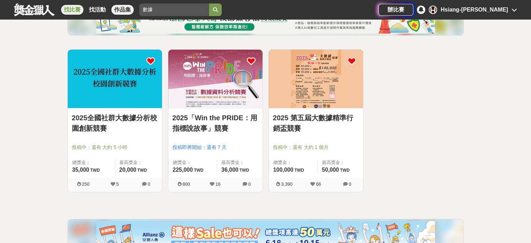 This screenshot has width=531, height=243. Describe the element at coordinates (97, 10) in the screenshot. I see `a: 找活動` at that location.